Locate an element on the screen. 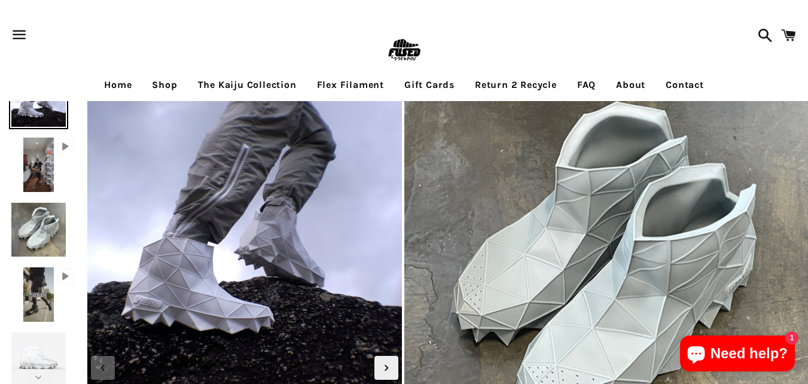  inbox-online-store-chat: Shopify online store chat is located at coordinates (737, 355).